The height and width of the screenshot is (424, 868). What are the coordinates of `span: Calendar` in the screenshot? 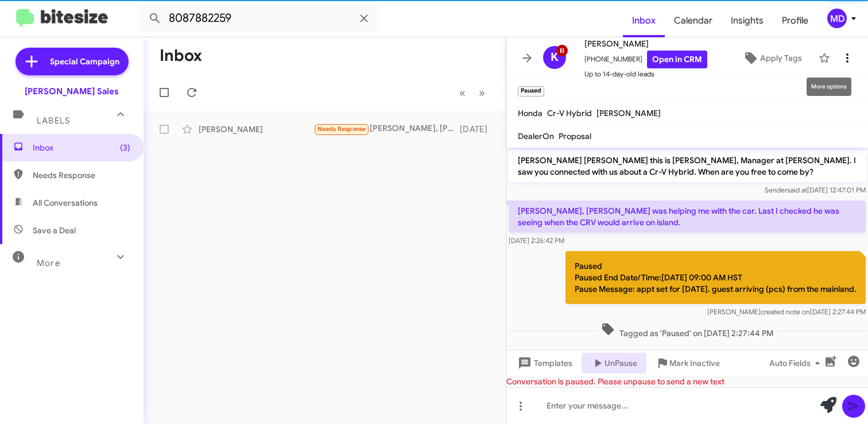 It's located at (693, 21).